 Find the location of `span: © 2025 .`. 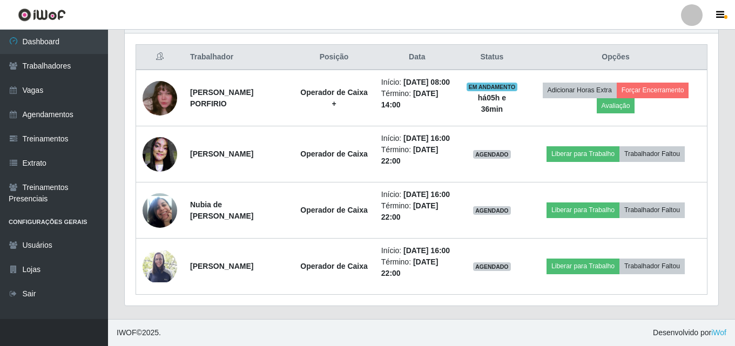

span: © 2025 . is located at coordinates (139, 333).